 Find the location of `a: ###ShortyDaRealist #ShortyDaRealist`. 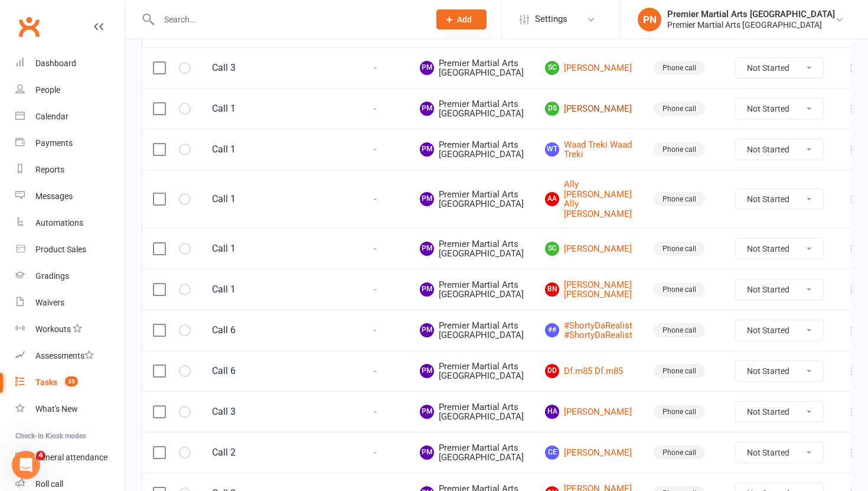

a: ###ShortyDaRealist #ShortyDaRealist is located at coordinates (588, 331).